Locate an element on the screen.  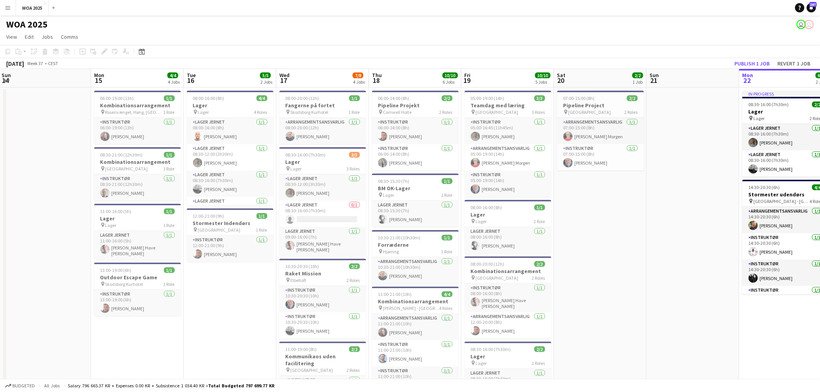
app-user-avatar: Drift Drift is located at coordinates (801, 24).